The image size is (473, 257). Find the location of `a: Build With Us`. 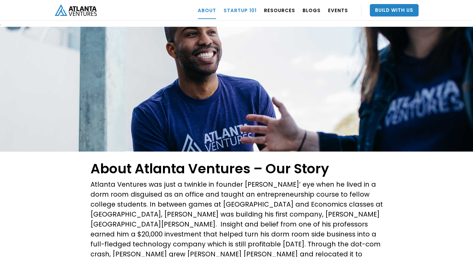

a: Build With Us is located at coordinates (394, 10).